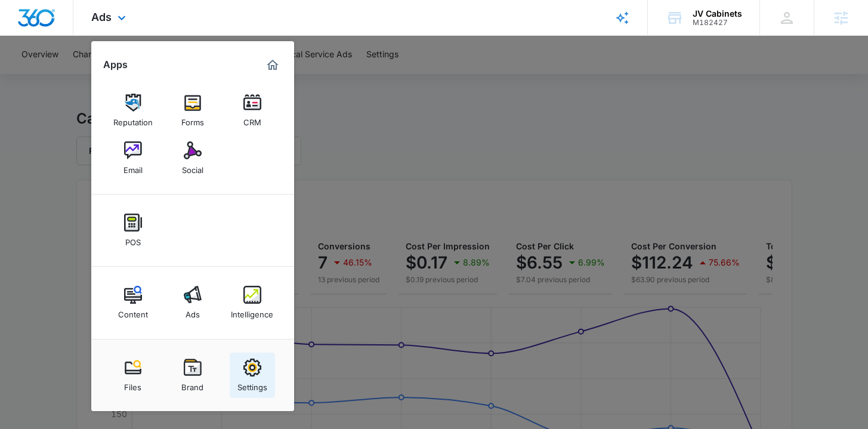  What do you see at coordinates (193, 167) in the screenshot?
I see `div: Social` at bounding box center [193, 167].